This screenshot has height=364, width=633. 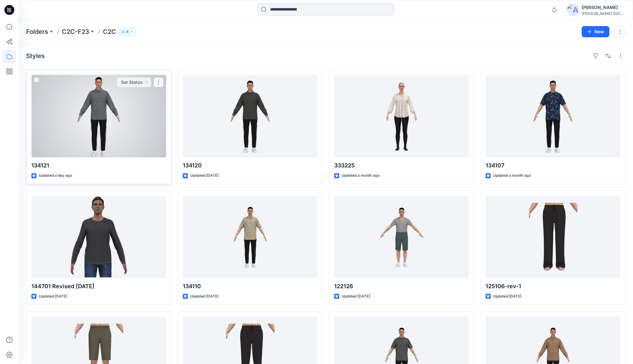 What do you see at coordinates (250, 116) in the screenshot?
I see `a: 134120` at bounding box center [250, 116].